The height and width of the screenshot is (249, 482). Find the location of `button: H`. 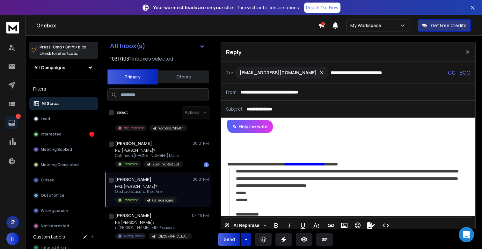

button: H is located at coordinates (13, 239).